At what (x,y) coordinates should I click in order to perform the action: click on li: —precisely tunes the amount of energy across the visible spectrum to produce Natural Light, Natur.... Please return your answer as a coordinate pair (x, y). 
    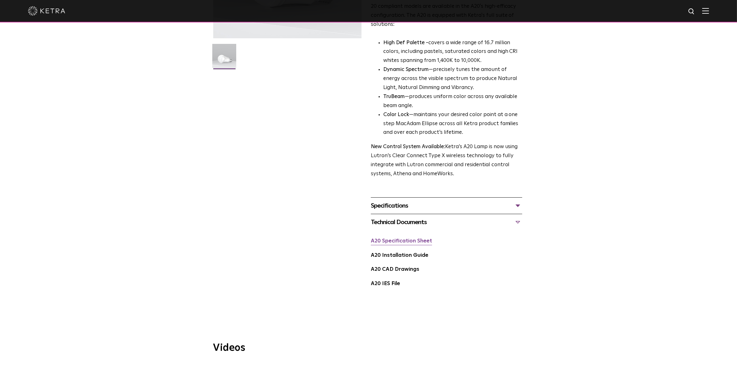
    Looking at the image, I should click on (453, 79).